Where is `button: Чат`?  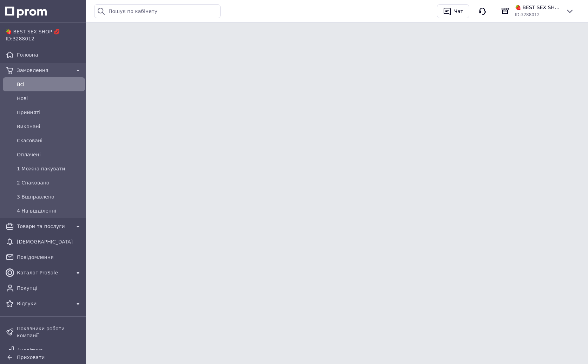
button: Чат is located at coordinates (453, 11).